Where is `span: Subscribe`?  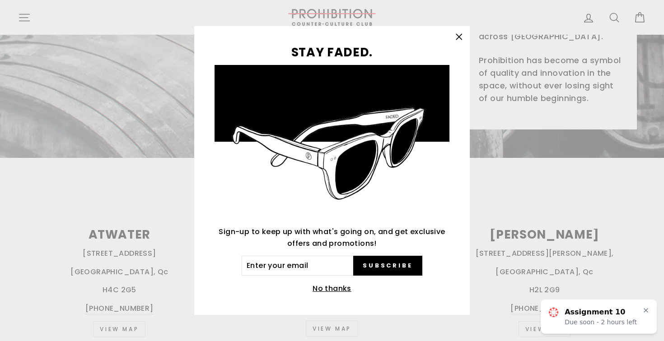 span: Subscribe is located at coordinates (387, 266).